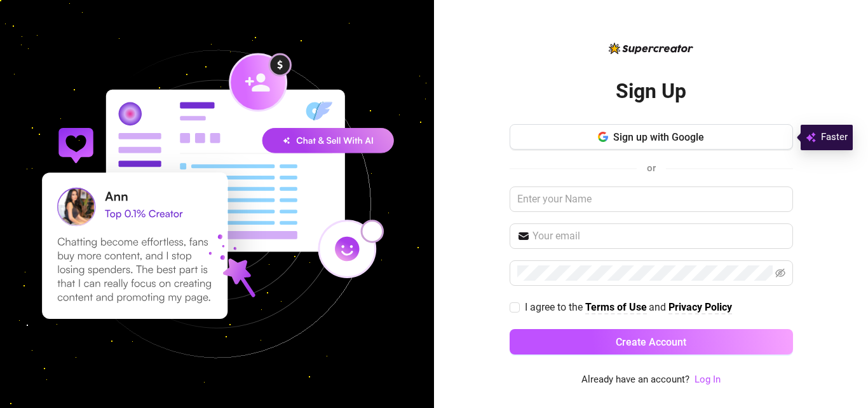 This screenshot has width=868, height=408. What do you see at coordinates (651, 341) in the screenshot?
I see `button: Create Account` at bounding box center [651, 341].